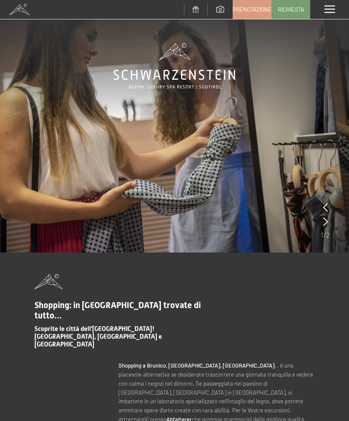 The width and height of the screenshot is (349, 421). Describe the element at coordinates (252, 9) in the screenshot. I see `span: Prenotazione` at that location.